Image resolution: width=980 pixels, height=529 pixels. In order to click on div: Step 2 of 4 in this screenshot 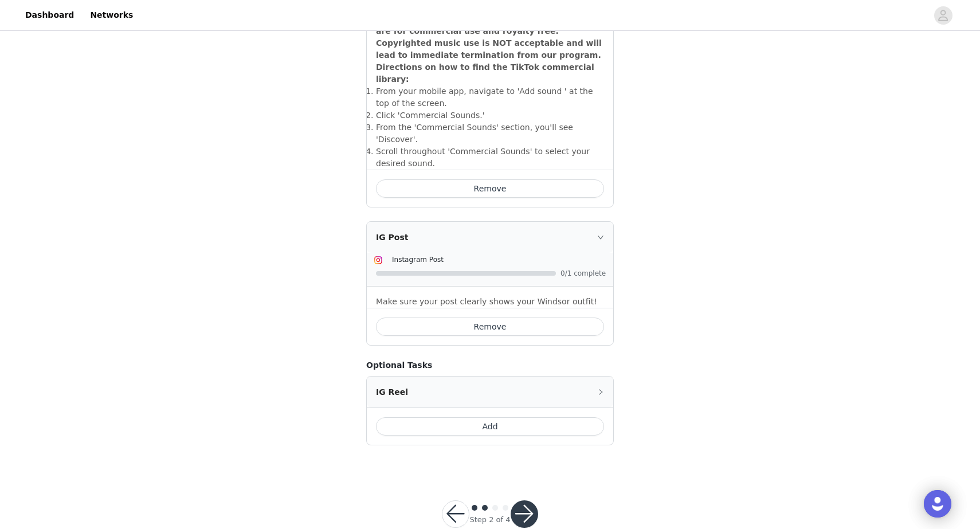, I will do `click(489, 520)`.